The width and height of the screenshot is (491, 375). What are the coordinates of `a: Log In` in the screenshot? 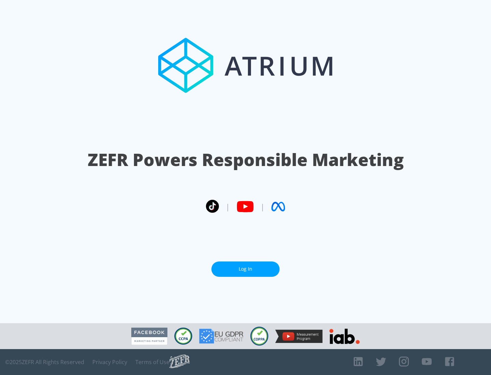 It's located at (246, 269).